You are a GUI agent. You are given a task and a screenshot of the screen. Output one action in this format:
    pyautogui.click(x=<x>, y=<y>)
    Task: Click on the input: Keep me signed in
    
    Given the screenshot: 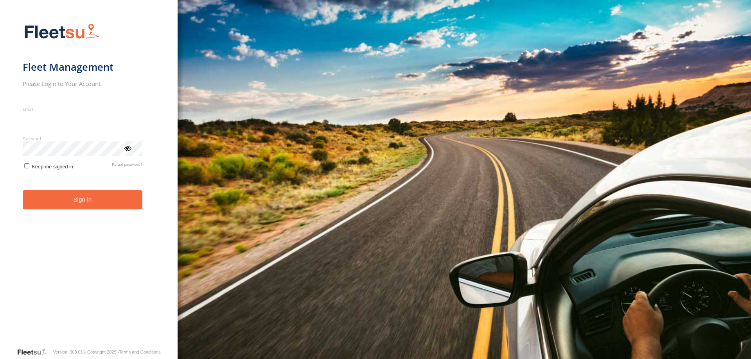 What is the action you would take?
    pyautogui.click(x=27, y=166)
    